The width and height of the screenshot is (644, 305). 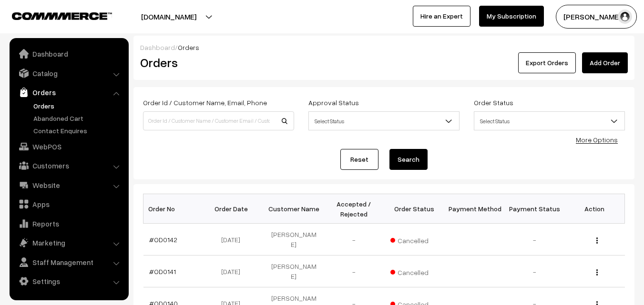 I want to click on a: Contact Enquires, so click(x=78, y=130).